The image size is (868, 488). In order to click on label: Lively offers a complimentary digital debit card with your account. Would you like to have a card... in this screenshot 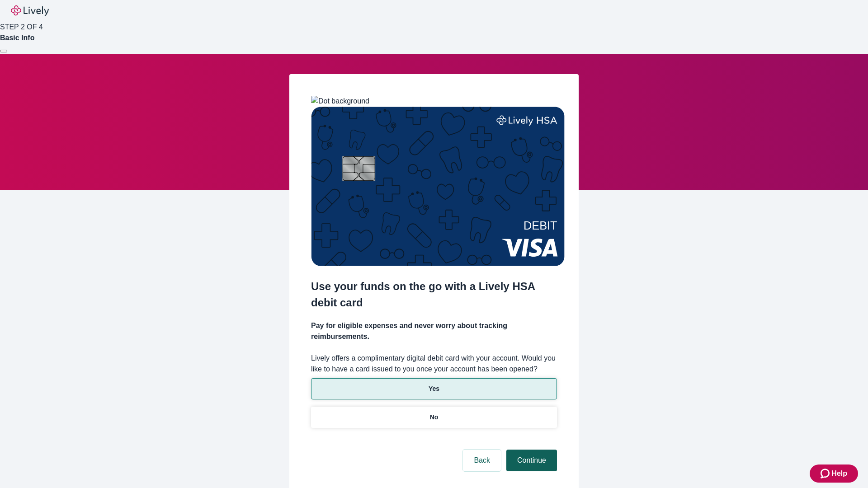, I will do `click(434, 364)`.